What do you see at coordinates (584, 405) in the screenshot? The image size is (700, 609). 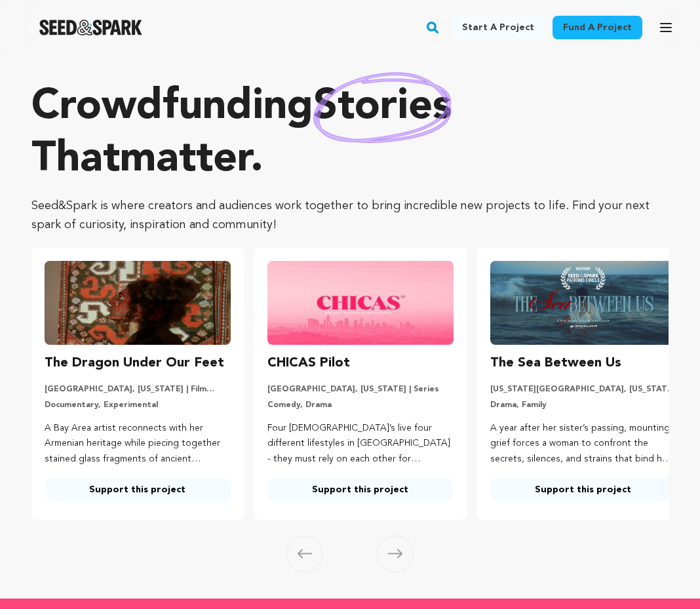 I see `p: Drama, Family` at bounding box center [584, 405].